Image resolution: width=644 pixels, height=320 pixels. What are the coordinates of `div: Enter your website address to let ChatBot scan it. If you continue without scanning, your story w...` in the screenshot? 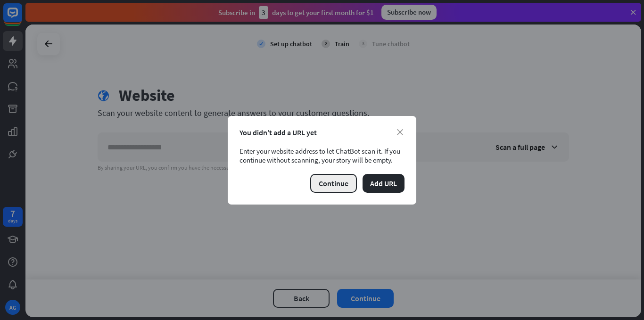 It's located at (322, 155).